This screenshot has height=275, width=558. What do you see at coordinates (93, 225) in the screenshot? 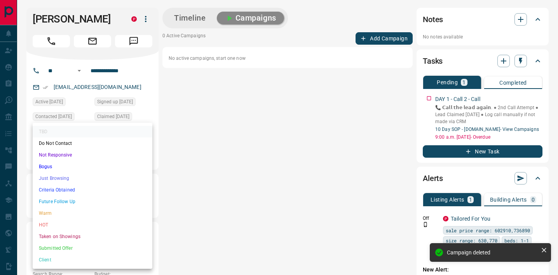
I see `li: HOT` at bounding box center [93, 225].